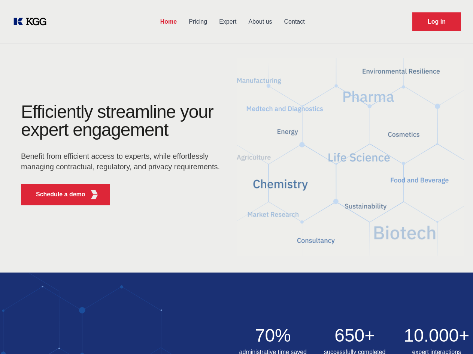 The height and width of the screenshot is (354, 473). What do you see at coordinates (61, 194) in the screenshot?
I see `p: Schedule a demo` at bounding box center [61, 194].